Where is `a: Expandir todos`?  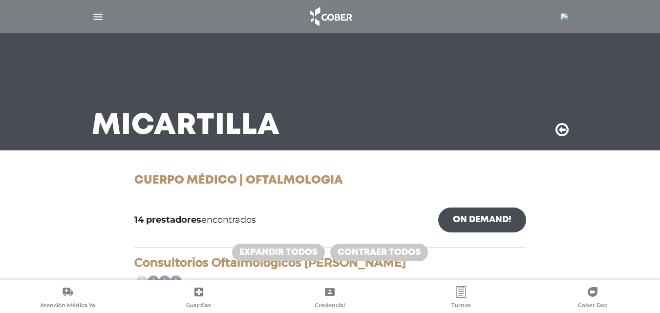 a: Expandir todos is located at coordinates (278, 253).